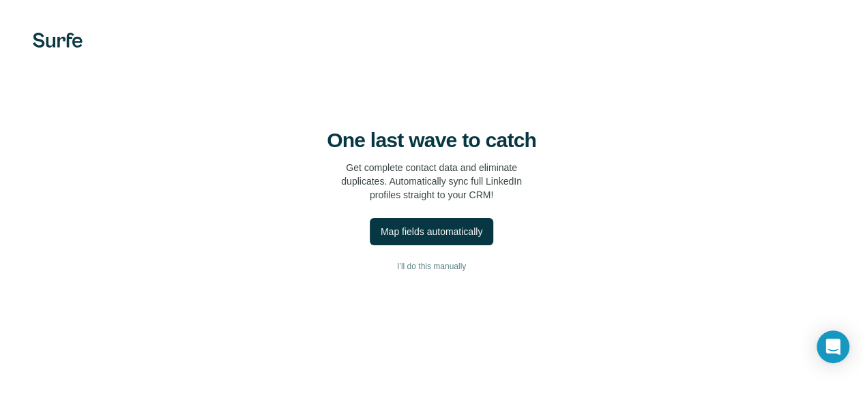 The height and width of the screenshot is (404, 863). I want to click on button: Map fields automatically, so click(431, 232).